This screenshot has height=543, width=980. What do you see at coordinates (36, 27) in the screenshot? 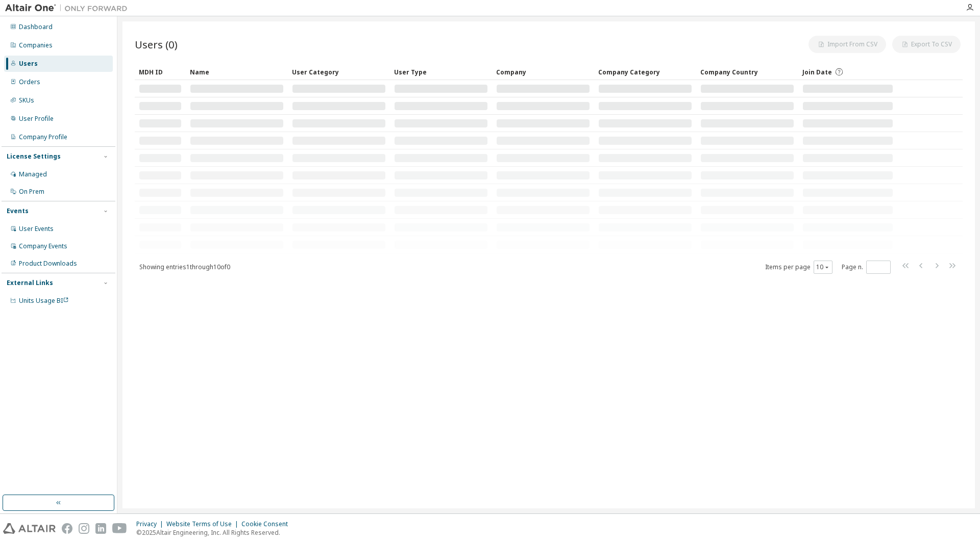
I see `div: Dashboard` at bounding box center [36, 27].